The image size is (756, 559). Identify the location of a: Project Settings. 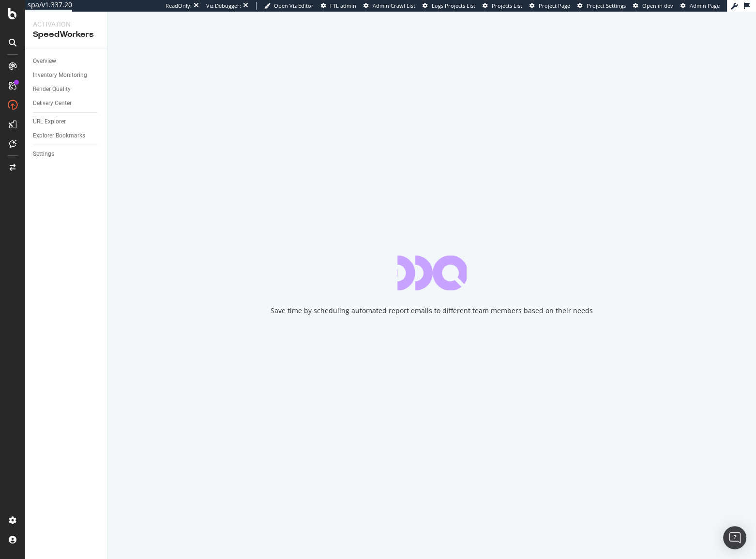
(602, 6).